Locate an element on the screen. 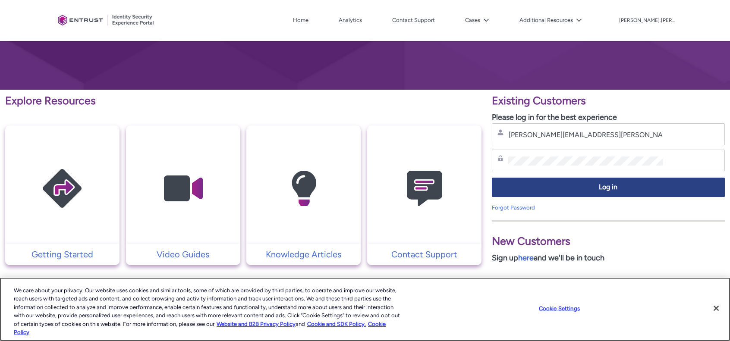 This screenshot has width=730, height=341. button: Additional Resources is located at coordinates (551, 20).